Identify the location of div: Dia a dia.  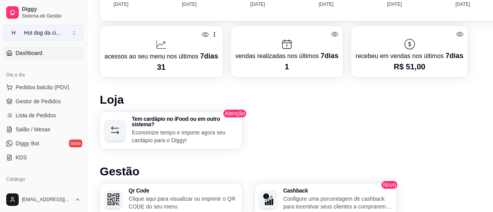
(43, 75).